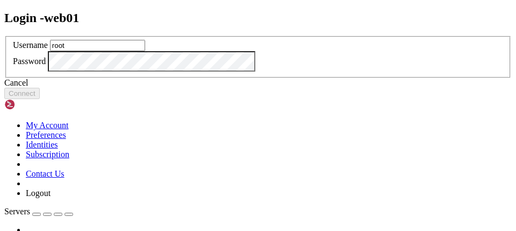  What do you see at coordinates (258, 18) in the screenshot?
I see `h2: Login - web01` at bounding box center [258, 18].